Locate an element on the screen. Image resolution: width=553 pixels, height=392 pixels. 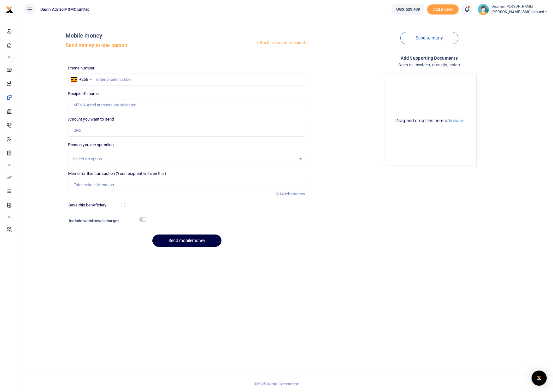
span: Add money is located at coordinates (443, 9).